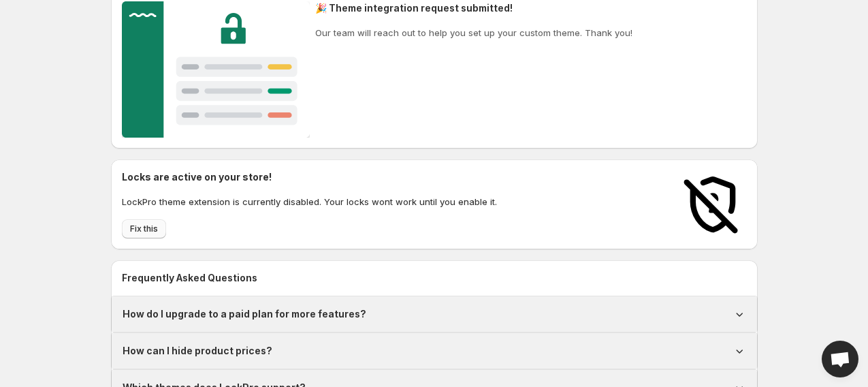 This screenshot has width=868, height=387. Describe the element at coordinates (197, 351) in the screenshot. I see `h1: How can I hide product prices?` at that location.